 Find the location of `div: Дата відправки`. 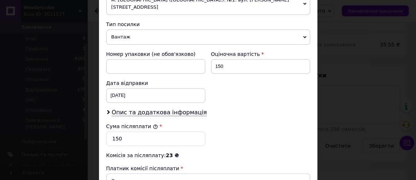

div: Дата відправки is located at coordinates (156, 83).